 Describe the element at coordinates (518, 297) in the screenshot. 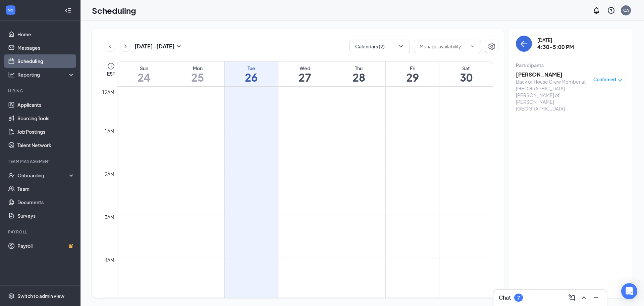

I see `div: 7` at that location.